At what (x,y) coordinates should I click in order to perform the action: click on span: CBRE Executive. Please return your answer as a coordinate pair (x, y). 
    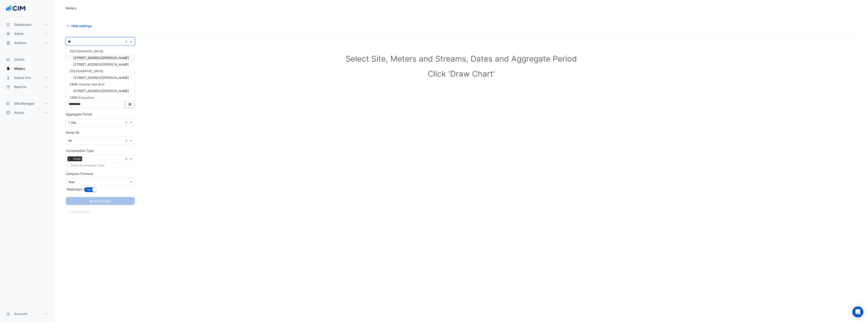
    Looking at the image, I should click on (82, 98).